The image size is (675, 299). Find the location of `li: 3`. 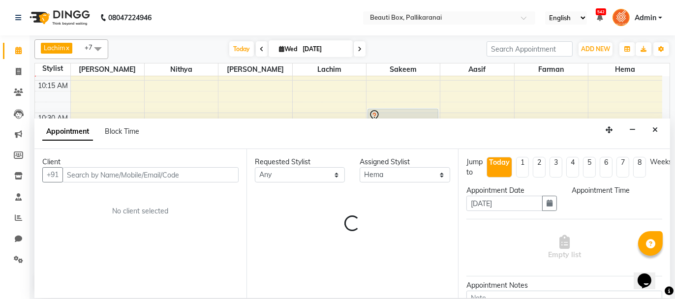

li: 3 is located at coordinates (556, 167).